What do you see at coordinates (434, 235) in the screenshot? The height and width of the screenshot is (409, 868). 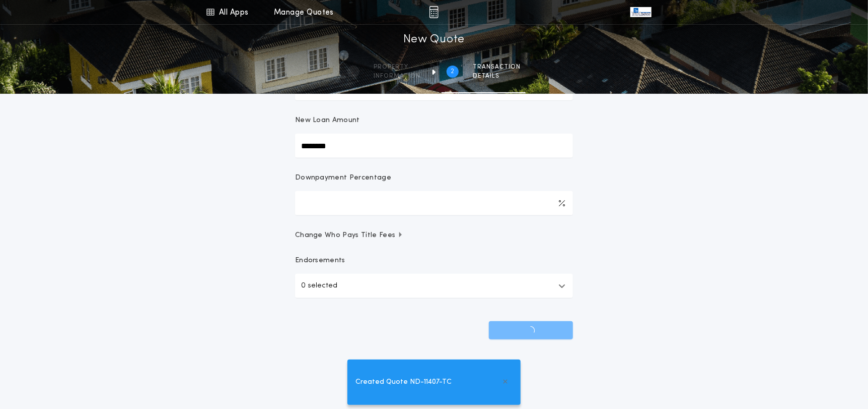 I see `button: Change Who Pays Title Fees` at bounding box center [434, 235].